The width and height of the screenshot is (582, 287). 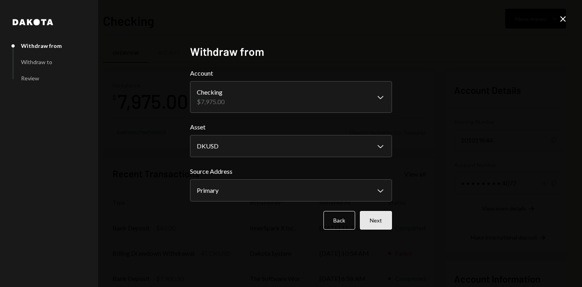 What do you see at coordinates (291, 97) in the screenshot?
I see `button: Account` at bounding box center [291, 97].